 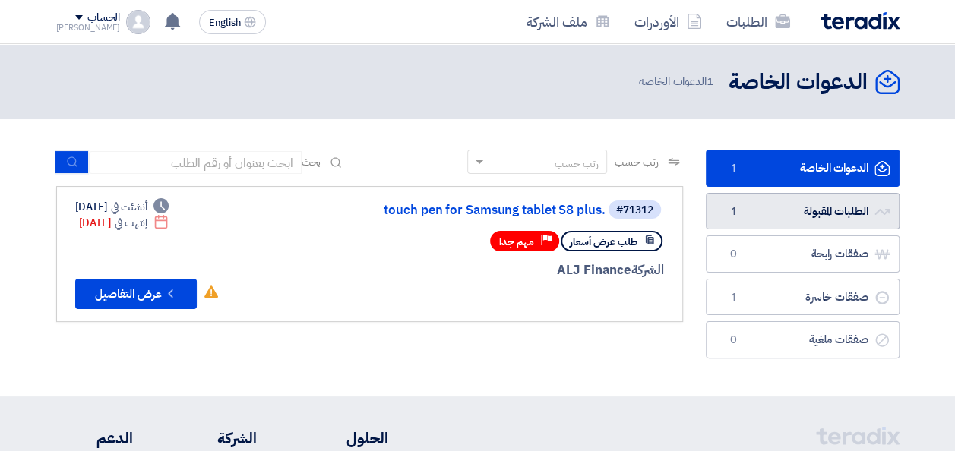 What do you see at coordinates (232, 22) in the screenshot?
I see `button: English` at bounding box center [232, 22].